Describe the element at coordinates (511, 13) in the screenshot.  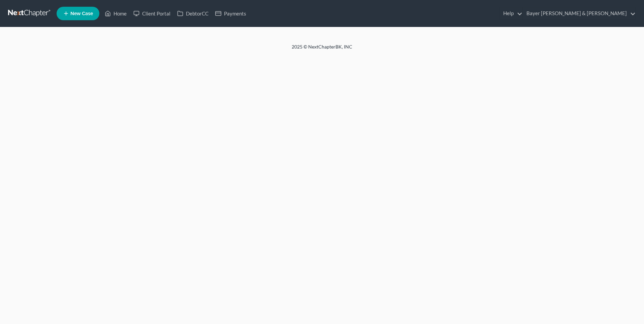
I see `a: Help` at that location.